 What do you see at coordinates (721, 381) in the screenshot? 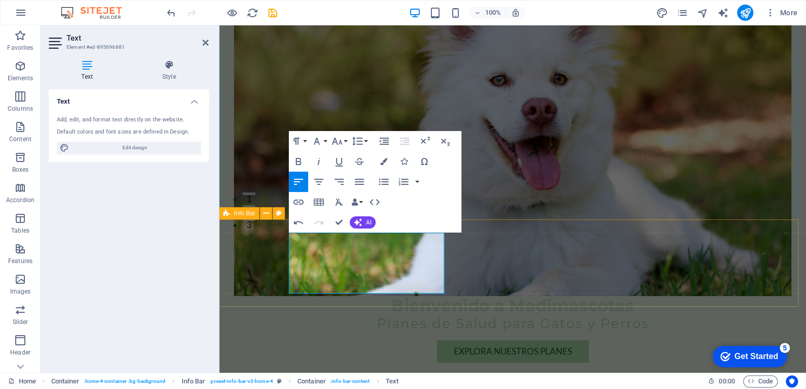
I see `h6: Session time` at bounding box center [721, 381].